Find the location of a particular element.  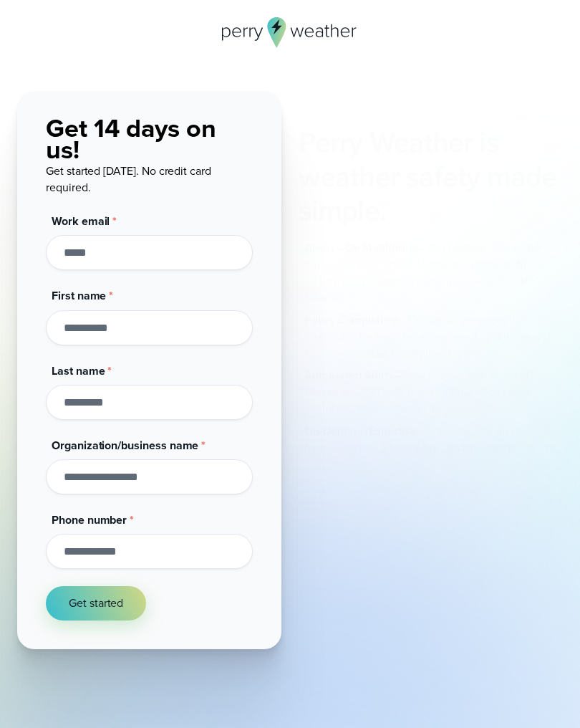

span: Phone number is located at coordinates (89, 519).